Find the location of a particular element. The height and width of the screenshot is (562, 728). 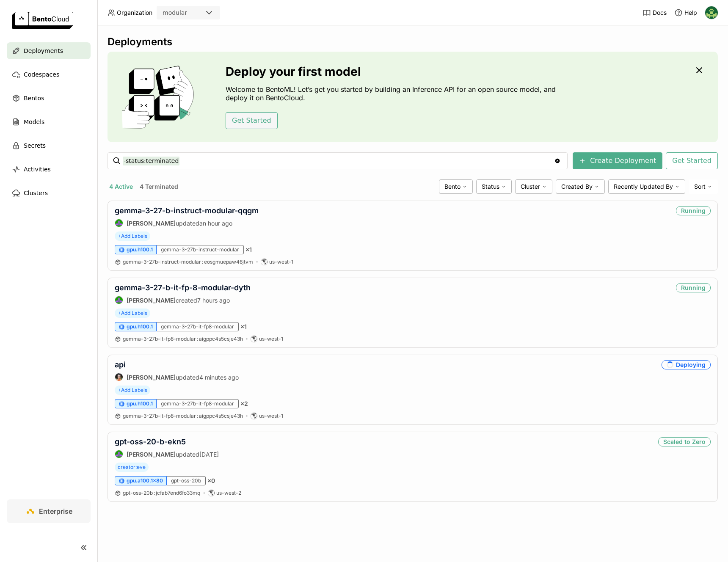

div: Cluster is located at coordinates (534, 187).